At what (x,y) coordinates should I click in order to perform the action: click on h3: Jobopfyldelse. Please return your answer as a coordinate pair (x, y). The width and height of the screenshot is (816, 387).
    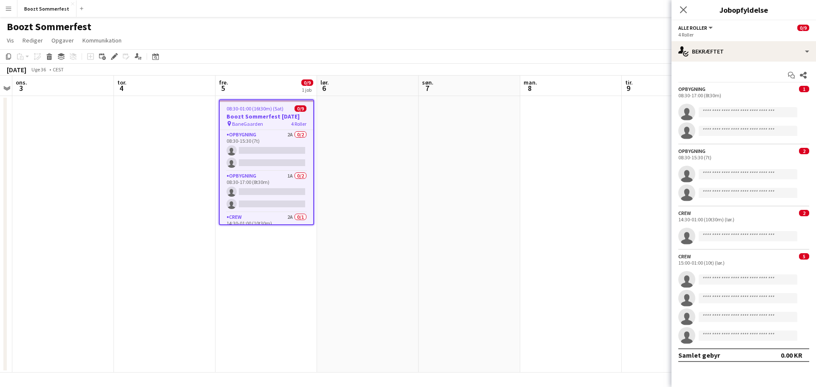
    Looking at the image, I should click on (744, 10).